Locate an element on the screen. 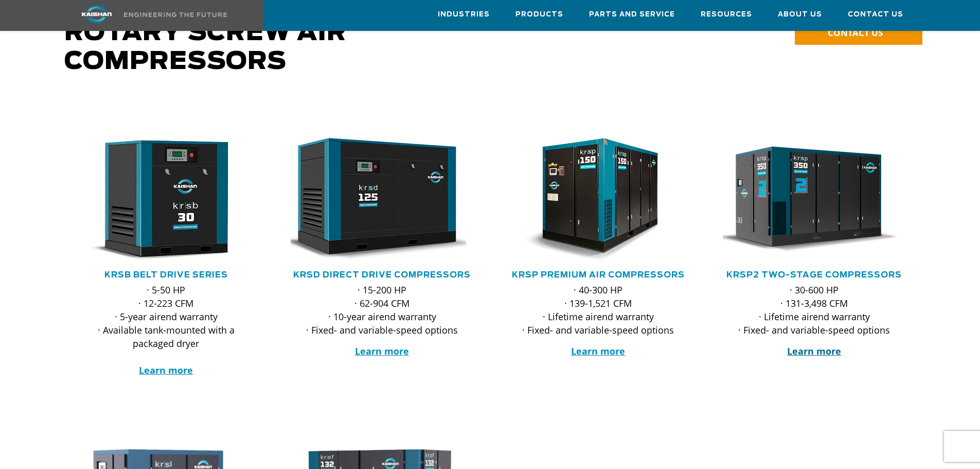 The height and width of the screenshot is (469, 980). p: · 30-600 HP · 131-3,498 CFM · Lifetime airend warranty · Fixed- and variable-speed options is located at coordinates (814, 310).